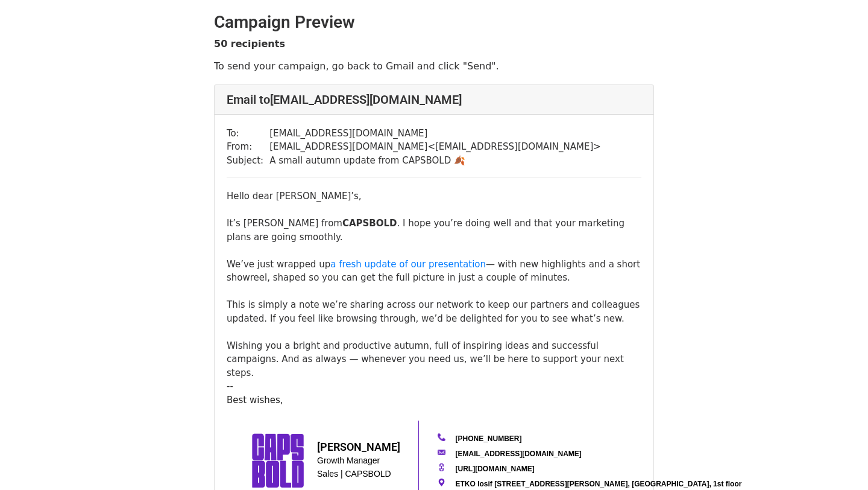 Image resolution: width=868 pixels, height=490 pixels. What do you see at coordinates (247, 134) in the screenshot?
I see `td: To:` at bounding box center [247, 134].